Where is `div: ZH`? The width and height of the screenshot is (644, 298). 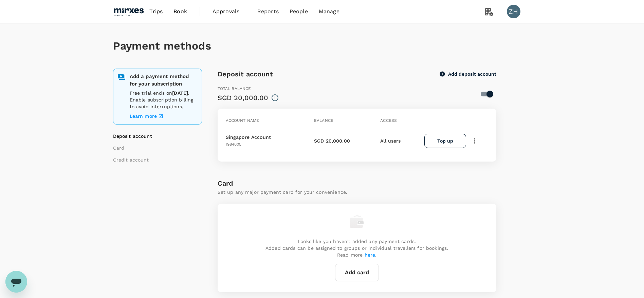 div: ZH is located at coordinates (513, 11).